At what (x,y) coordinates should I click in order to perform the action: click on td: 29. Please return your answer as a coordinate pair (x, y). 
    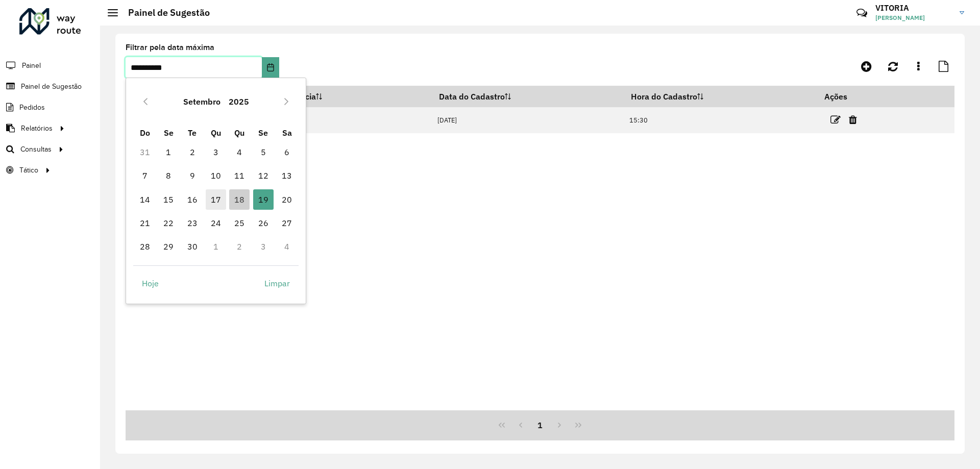
    Looking at the image, I should click on (169, 246).